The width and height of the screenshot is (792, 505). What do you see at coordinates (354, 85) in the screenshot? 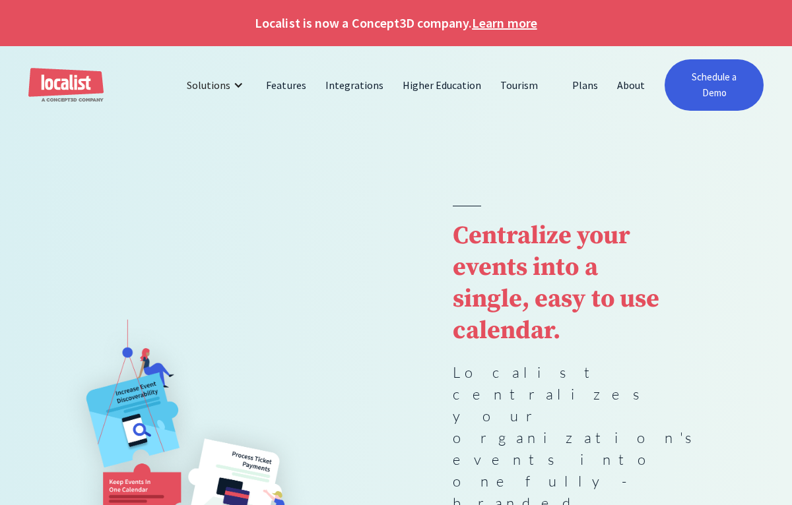
I see `a: Integrations` at bounding box center [354, 85].